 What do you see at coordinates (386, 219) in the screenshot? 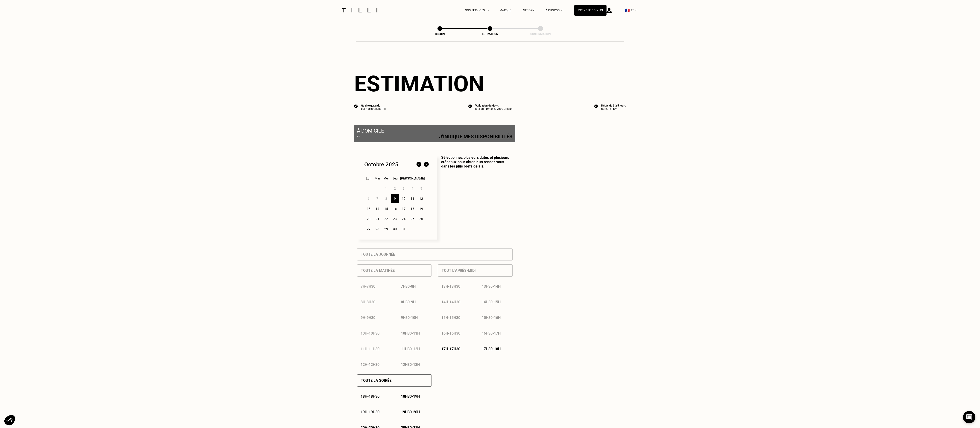
I see `div: 22` at bounding box center [386, 219].